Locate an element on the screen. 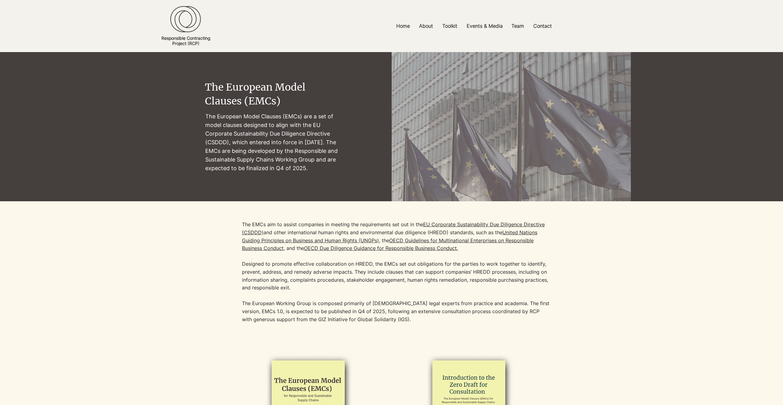 The image size is (783, 405). a: Home is located at coordinates (403, 26).